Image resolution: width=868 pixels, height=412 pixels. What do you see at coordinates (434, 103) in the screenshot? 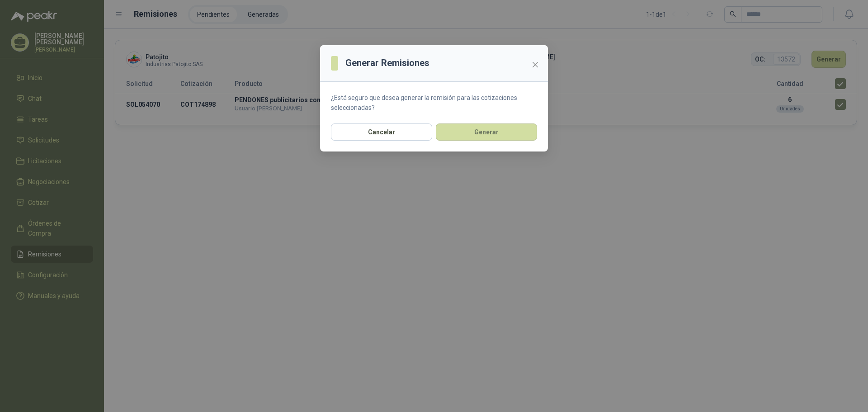
I see `p: ¿Está seguro que desea generar la remisión para las cotizaciones seleccionadas?` at bounding box center [434, 103].